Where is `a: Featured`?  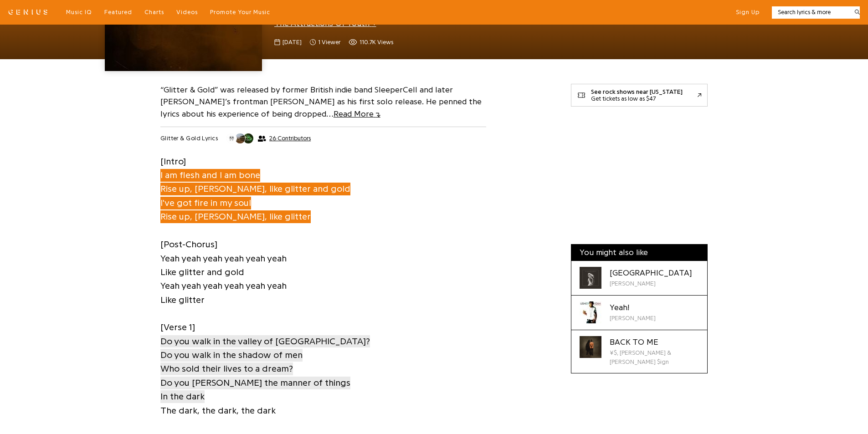
a: Featured is located at coordinates (118, 12).